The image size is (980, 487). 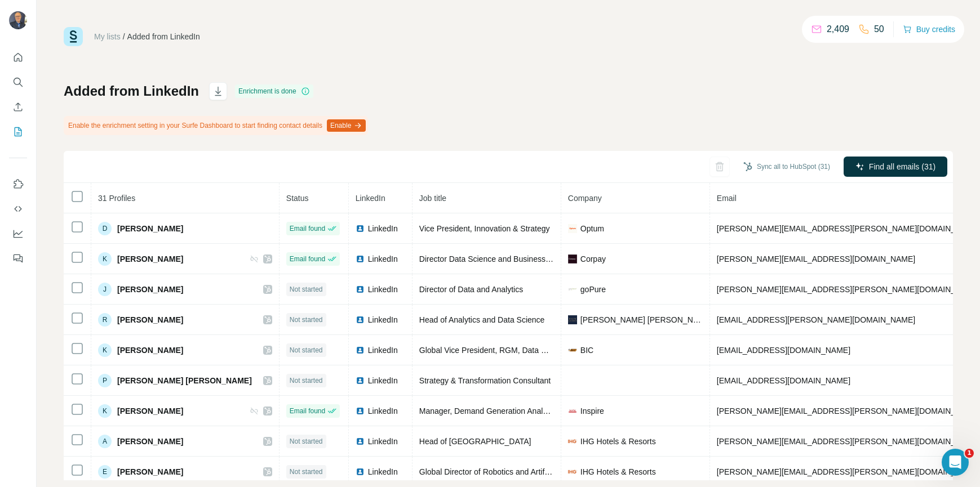 I want to click on h1: Added from LinkedIn, so click(x=132, y=91).